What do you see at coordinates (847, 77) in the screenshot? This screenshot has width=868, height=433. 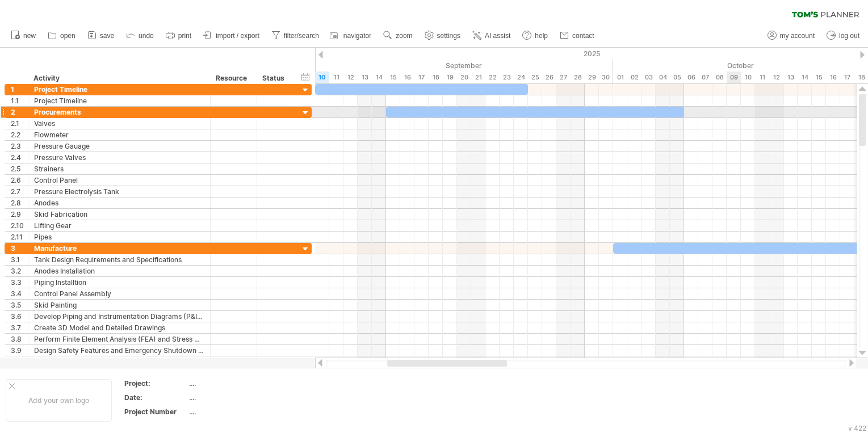 I see `div: Friday, 17 October 2025` at bounding box center [847, 77].